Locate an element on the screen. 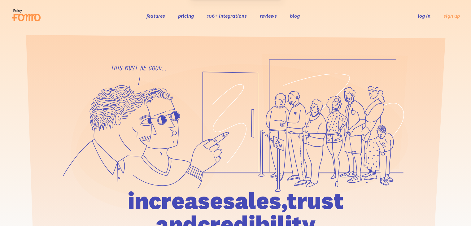 The image size is (471, 226). a: sign up is located at coordinates (451, 16).